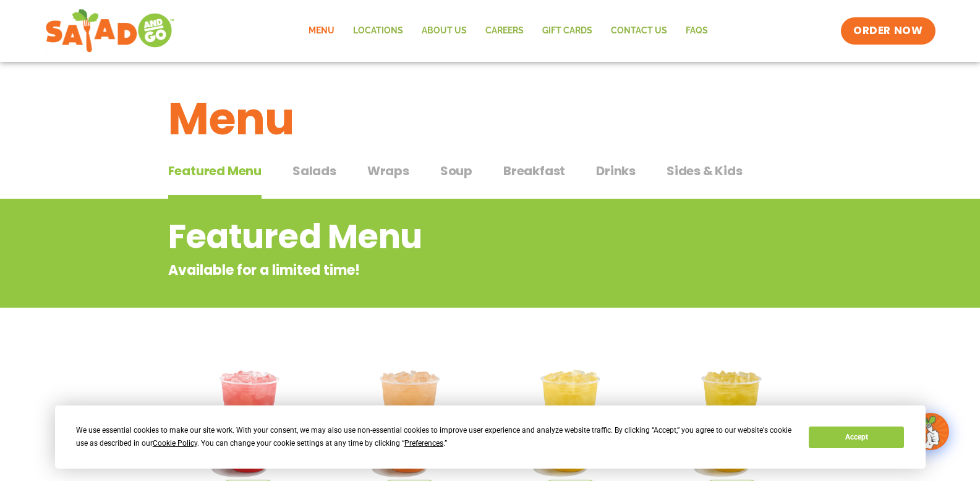  What do you see at coordinates (444, 31) in the screenshot?
I see `a: About Us` at bounding box center [444, 31].